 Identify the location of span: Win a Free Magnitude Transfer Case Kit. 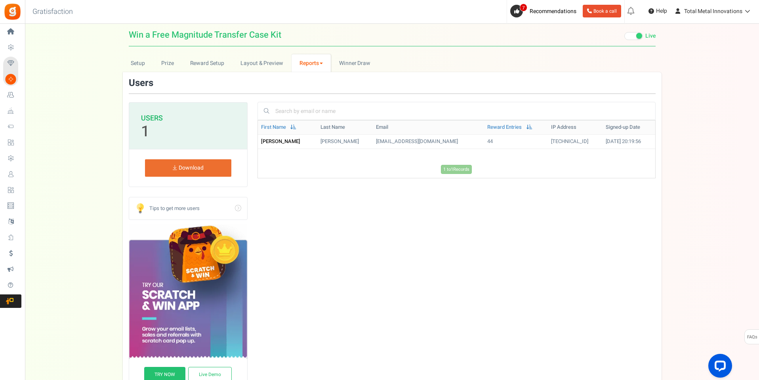
(205, 35).